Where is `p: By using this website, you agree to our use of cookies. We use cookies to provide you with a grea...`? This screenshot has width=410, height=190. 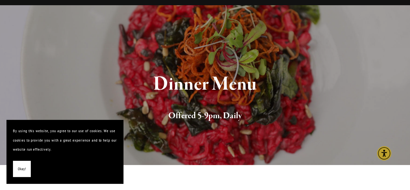 p: By using this website, you agree to our use of cookies. We use cookies to provide you with a grea... is located at coordinates (65, 140).